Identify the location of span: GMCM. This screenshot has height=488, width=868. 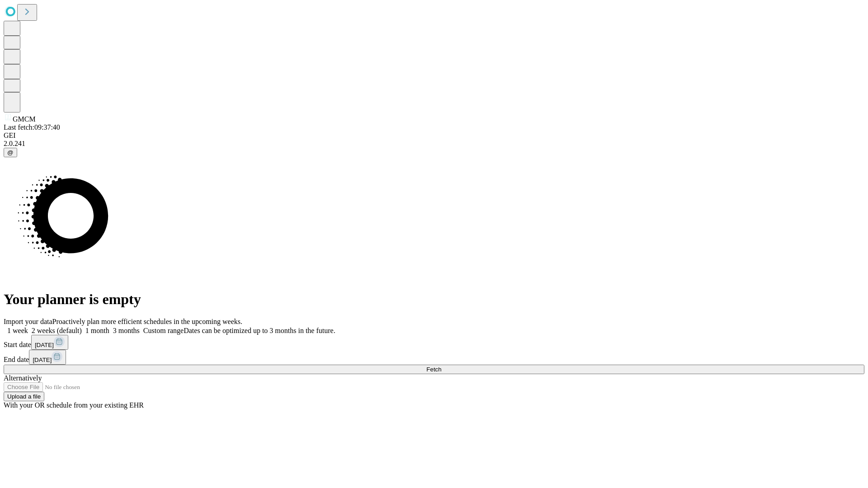
(24, 119).